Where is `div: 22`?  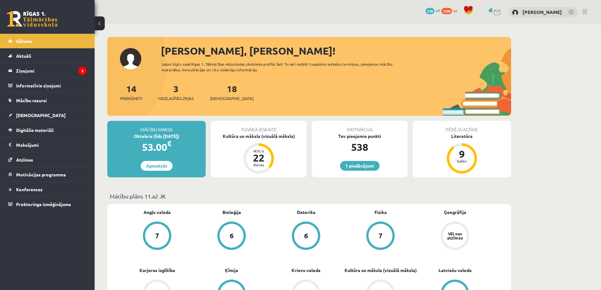
div: 22 is located at coordinates (259, 158).